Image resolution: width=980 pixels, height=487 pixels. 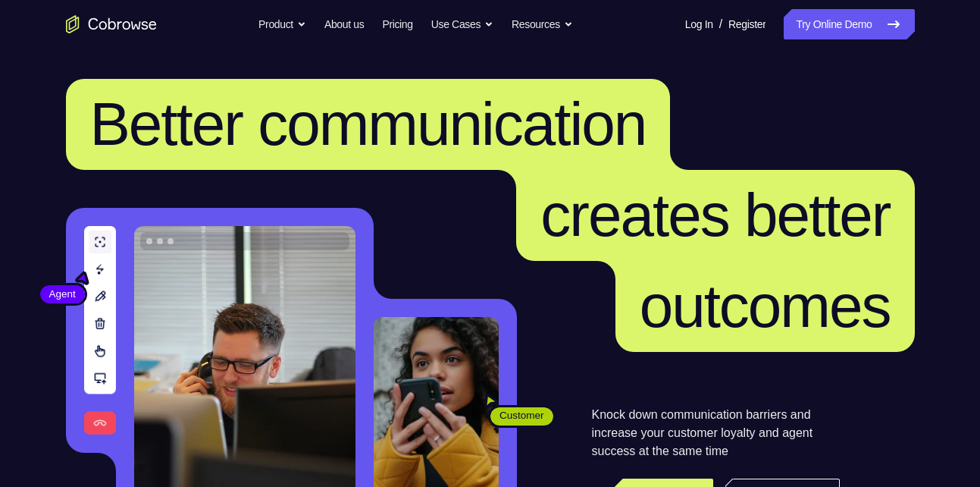 What do you see at coordinates (397, 24) in the screenshot?
I see `a: Pricing` at bounding box center [397, 24].